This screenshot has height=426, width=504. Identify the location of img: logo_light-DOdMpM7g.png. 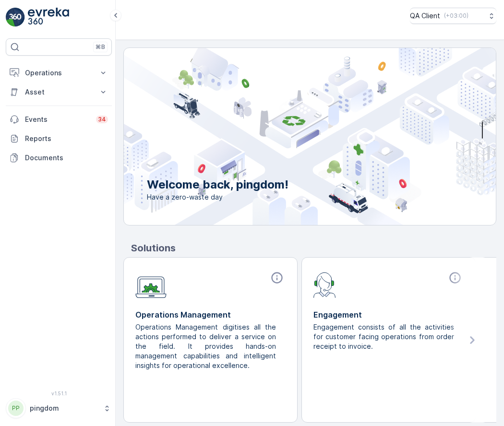
(49, 18).